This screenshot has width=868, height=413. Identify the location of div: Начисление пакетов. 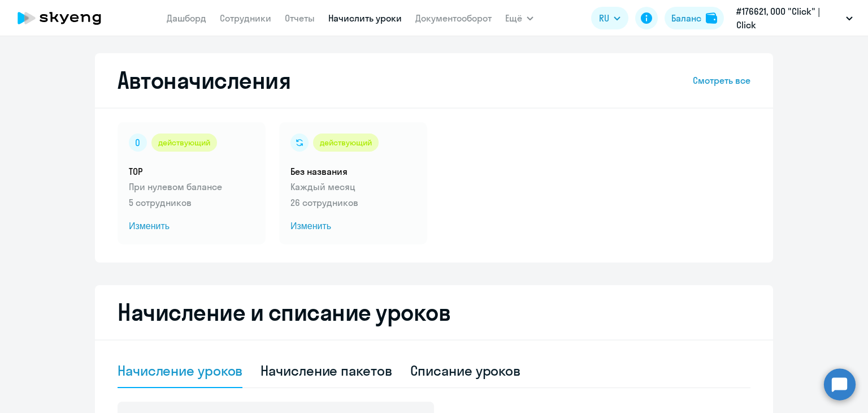
(326, 371).